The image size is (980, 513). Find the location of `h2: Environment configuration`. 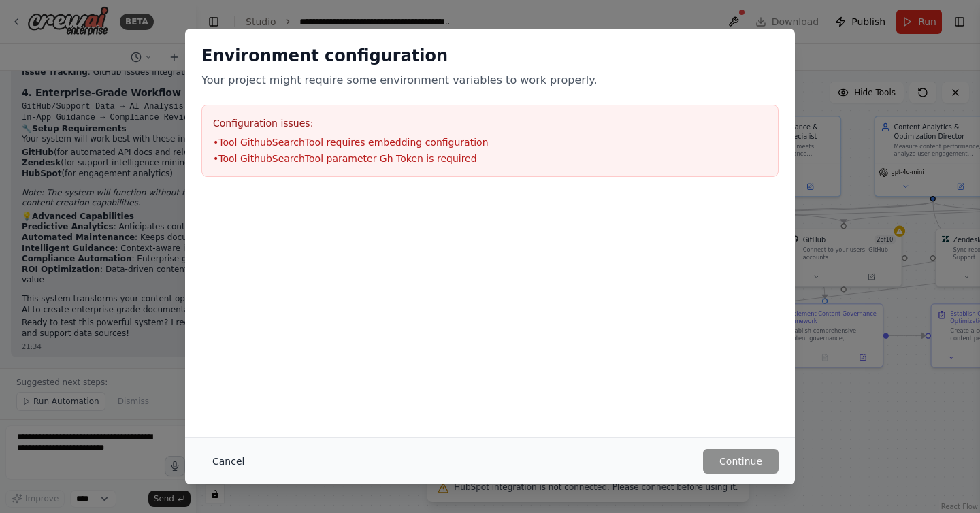

h2: Environment configuration is located at coordinates (490, 56).